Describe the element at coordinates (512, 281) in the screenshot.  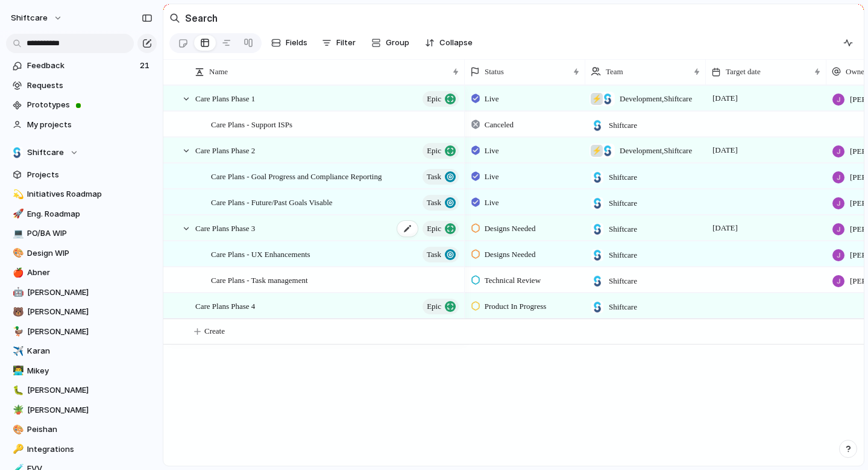
I see `span: Technical Review` at that location.